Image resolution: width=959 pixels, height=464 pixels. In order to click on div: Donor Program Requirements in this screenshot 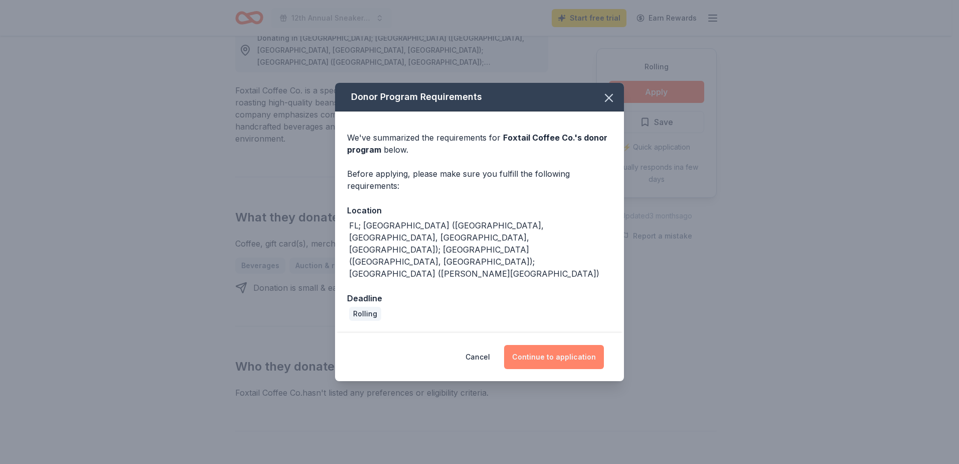, I will do `click(480, 97)`.